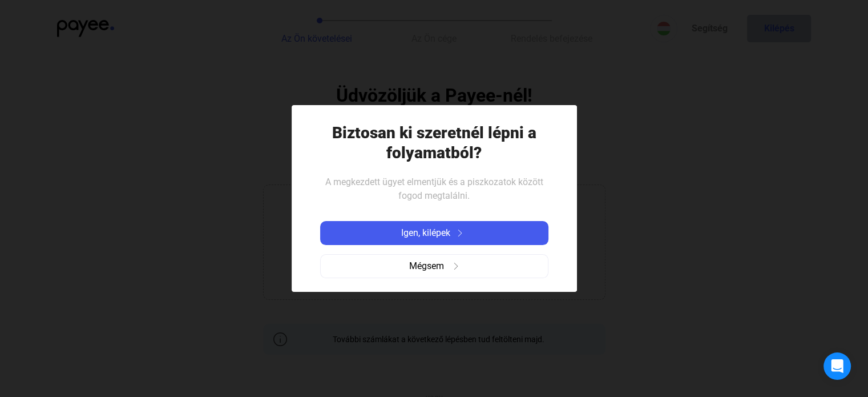 The height and width of the screenshot is (397, 868). What do you see at coordinates (434, 233) in the screenshot?
I see `button: Igen, kilépekarrow-right-white` at bounding box center [434, 233].